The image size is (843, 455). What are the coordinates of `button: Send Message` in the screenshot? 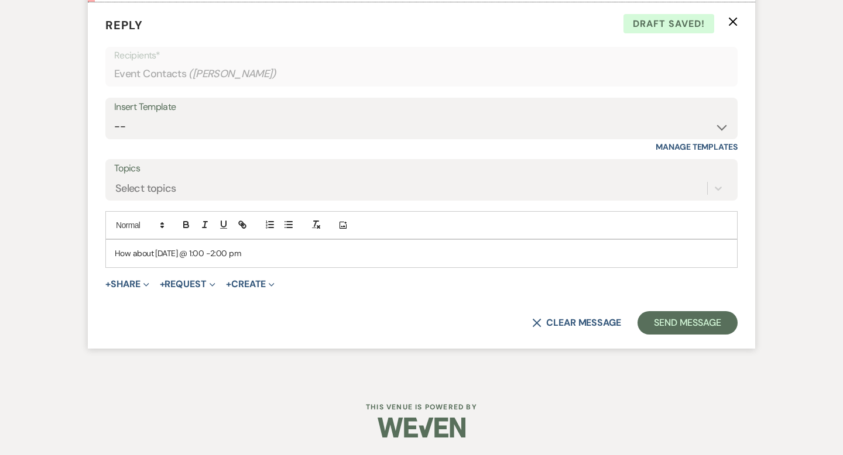 It's located at (687, 323).